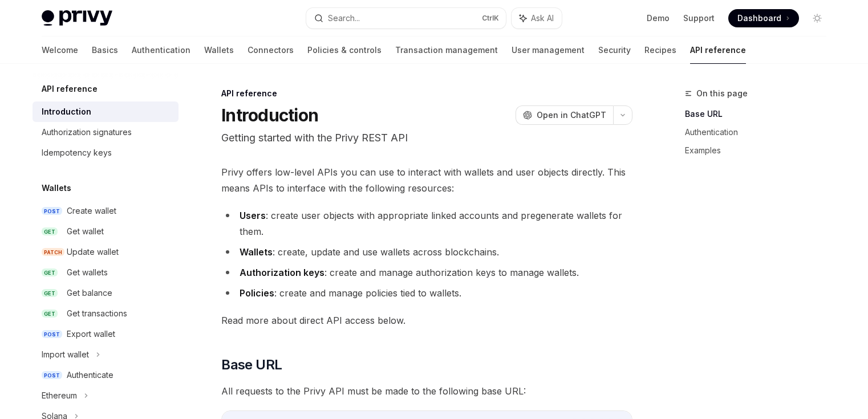  What do you see at coordinates (764, 18) in the screenshot?
I see `a: Dashboard` at bounding box center [764, 18].